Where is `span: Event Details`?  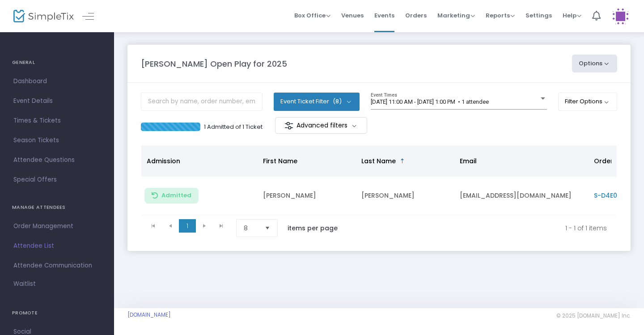 span: Event Details is located at coordinates (57, 101).